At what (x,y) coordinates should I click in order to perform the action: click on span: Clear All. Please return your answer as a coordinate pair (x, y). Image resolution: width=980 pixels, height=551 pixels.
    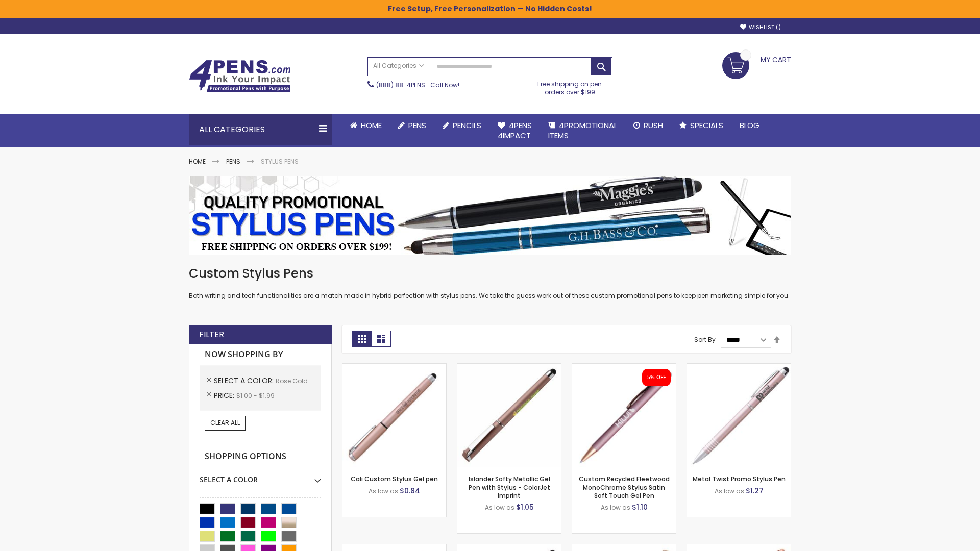
    Looking at the image, I should click on (225, 423).